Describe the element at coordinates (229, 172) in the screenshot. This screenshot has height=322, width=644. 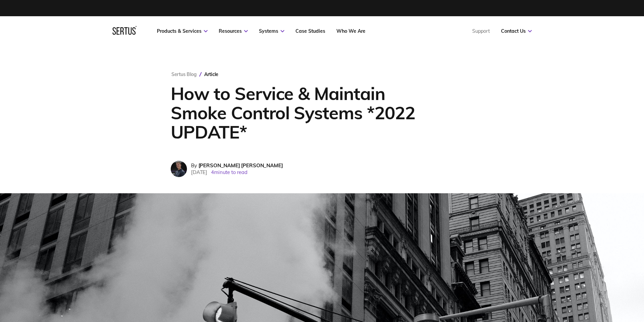
I see `span: 4 minute to read` at that location.